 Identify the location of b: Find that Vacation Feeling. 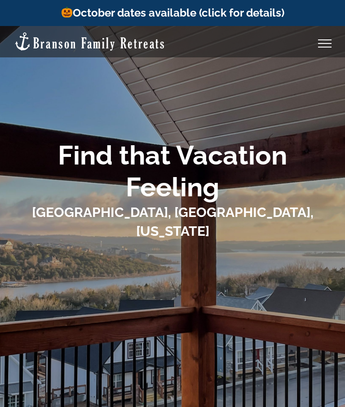
(172, 172).